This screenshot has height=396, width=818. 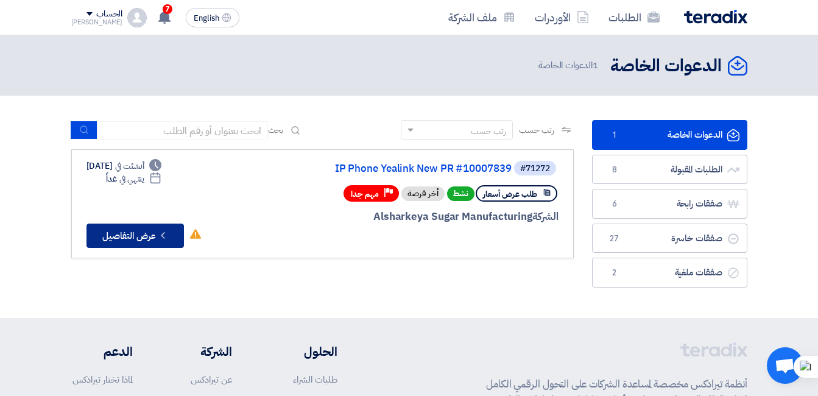 What do you see at coordinates (615, 204) in the screenshot?
I see `span: 6` at bounding box center [615, 204].